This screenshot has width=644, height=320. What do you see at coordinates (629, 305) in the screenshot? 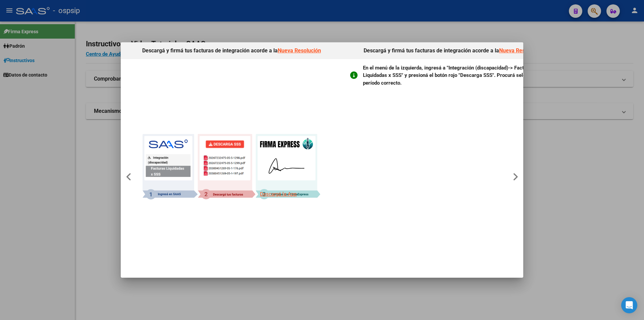
I see `div: Open Intercom Messenger` at bounding box center [629, 305].